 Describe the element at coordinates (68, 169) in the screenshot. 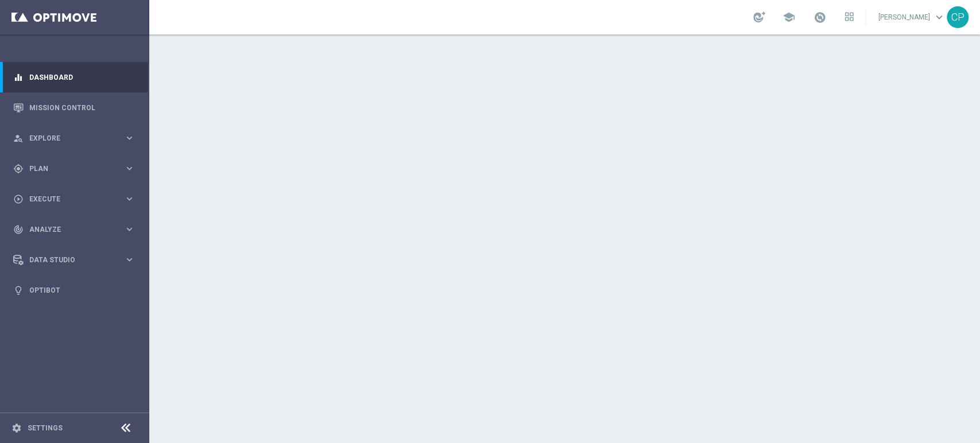

I see `div: Plan` at that location.